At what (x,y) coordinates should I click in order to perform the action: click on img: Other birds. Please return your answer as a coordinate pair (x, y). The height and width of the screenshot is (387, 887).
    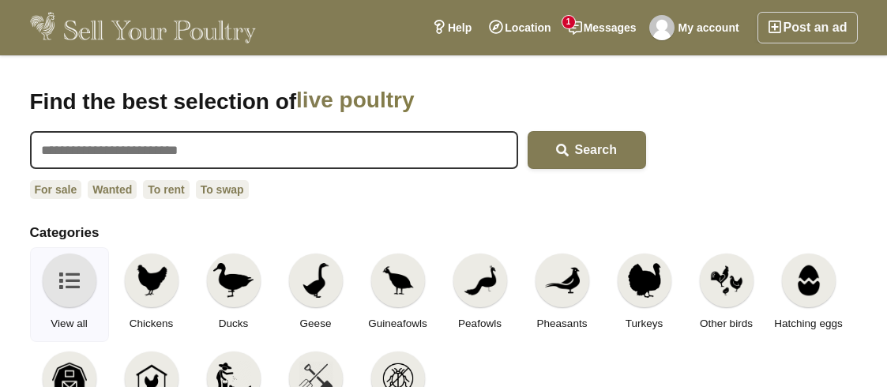
    Looking at the image, I should click on (727, 281).